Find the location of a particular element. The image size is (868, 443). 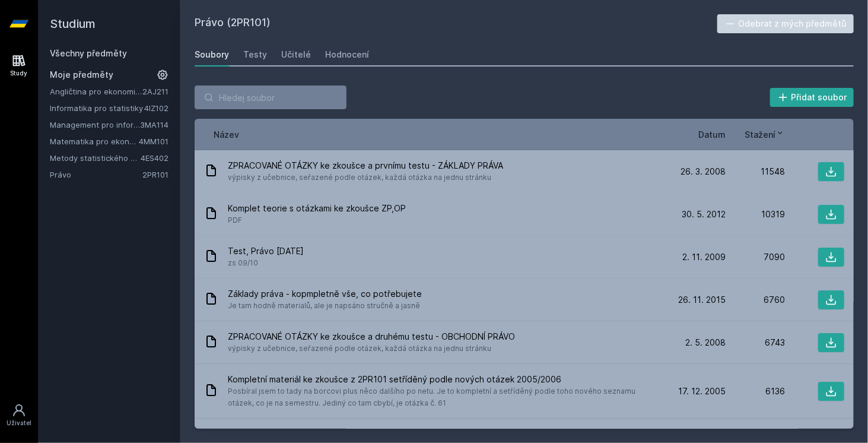

span: Stažení is located at coordinates (760, 134).